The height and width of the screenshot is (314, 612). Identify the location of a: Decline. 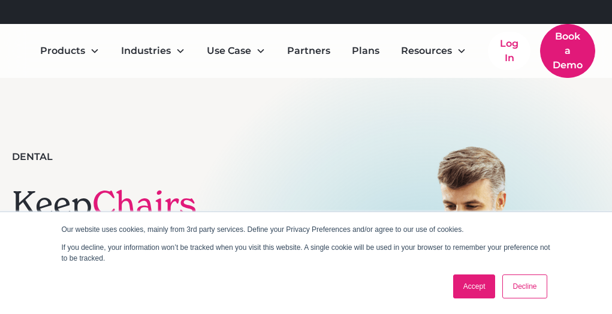
(524, 286).